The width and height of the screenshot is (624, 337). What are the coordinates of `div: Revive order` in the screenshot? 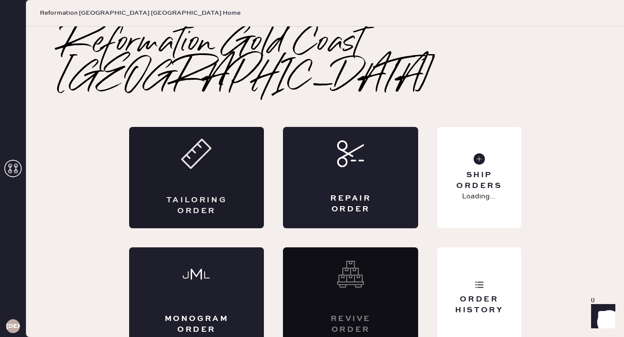 It's located at (351, 325).